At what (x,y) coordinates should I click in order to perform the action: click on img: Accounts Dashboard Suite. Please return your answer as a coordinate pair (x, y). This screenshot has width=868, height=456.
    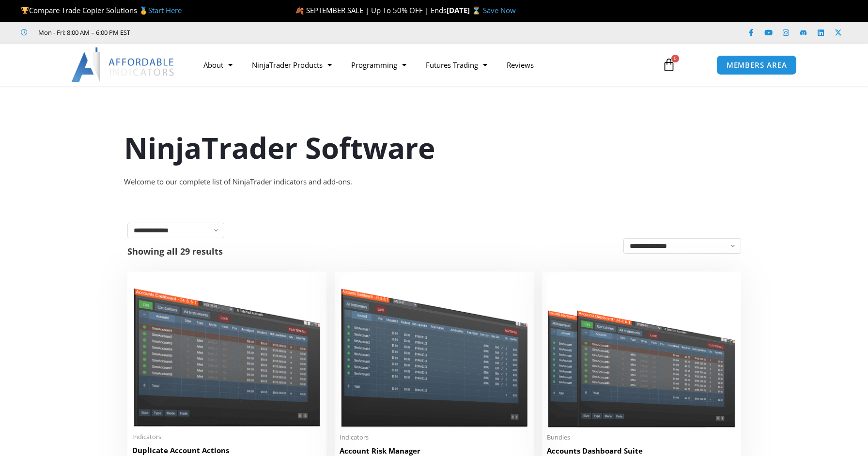
    Looking at the image, I should click on (642, 352).